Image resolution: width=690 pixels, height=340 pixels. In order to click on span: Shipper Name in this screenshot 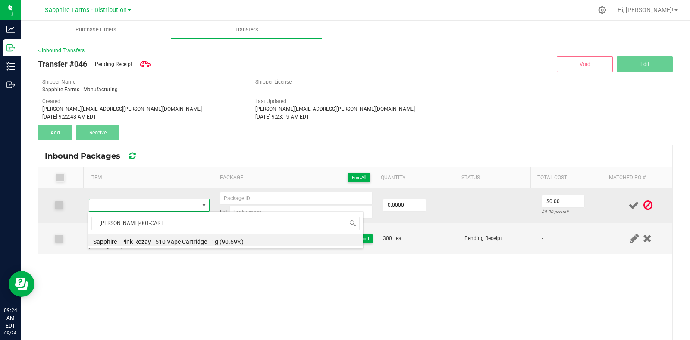, I will do `click(59, 82)`.